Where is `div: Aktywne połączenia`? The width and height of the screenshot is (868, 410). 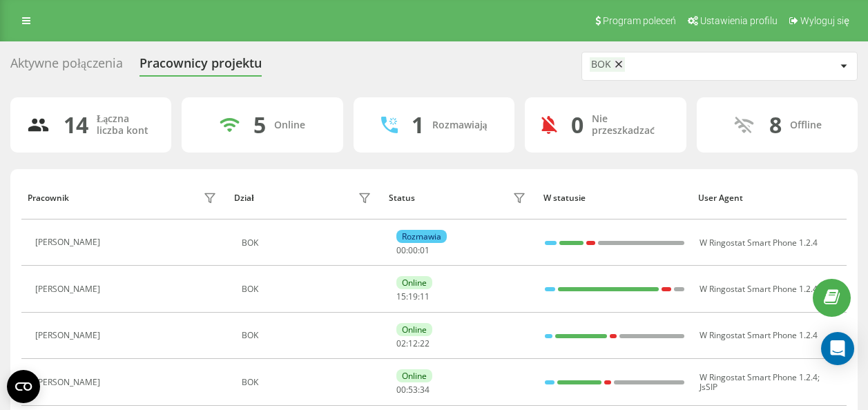 div: Aktywne połączenia is located at coordinates (66, 66).